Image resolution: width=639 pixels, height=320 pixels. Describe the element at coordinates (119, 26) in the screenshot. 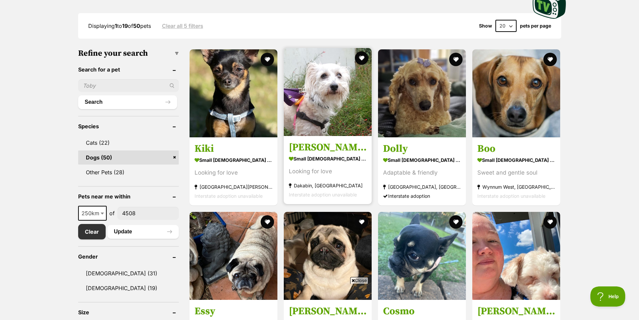

I see `span: Displaying to of pets` at that location.